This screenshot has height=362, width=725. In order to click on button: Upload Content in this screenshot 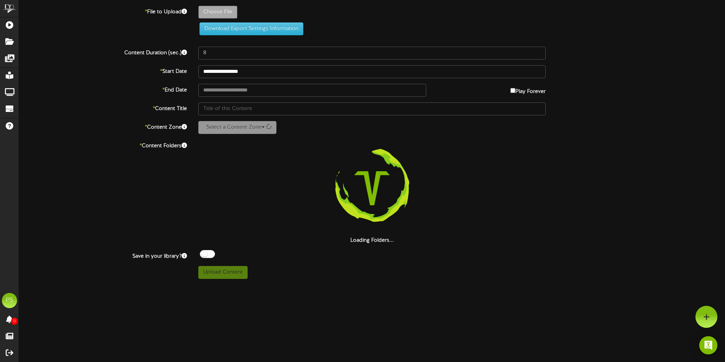, I will do `click(223, 272)`.